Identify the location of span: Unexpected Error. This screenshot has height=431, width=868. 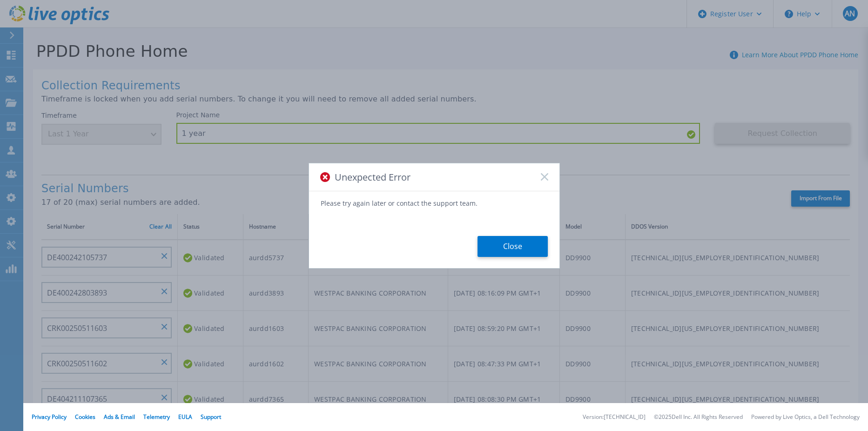
(372, 177).